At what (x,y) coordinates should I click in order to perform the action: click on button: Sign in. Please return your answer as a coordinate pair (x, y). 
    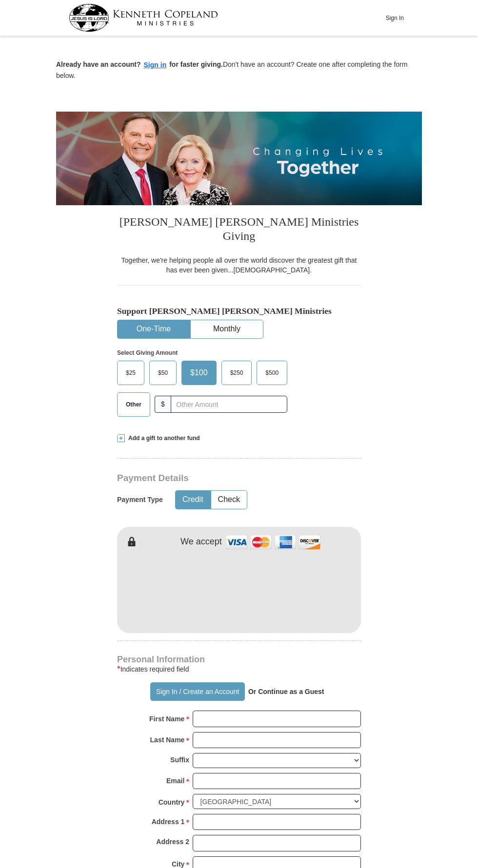
    Looking at the image, I should click on (155, 65).